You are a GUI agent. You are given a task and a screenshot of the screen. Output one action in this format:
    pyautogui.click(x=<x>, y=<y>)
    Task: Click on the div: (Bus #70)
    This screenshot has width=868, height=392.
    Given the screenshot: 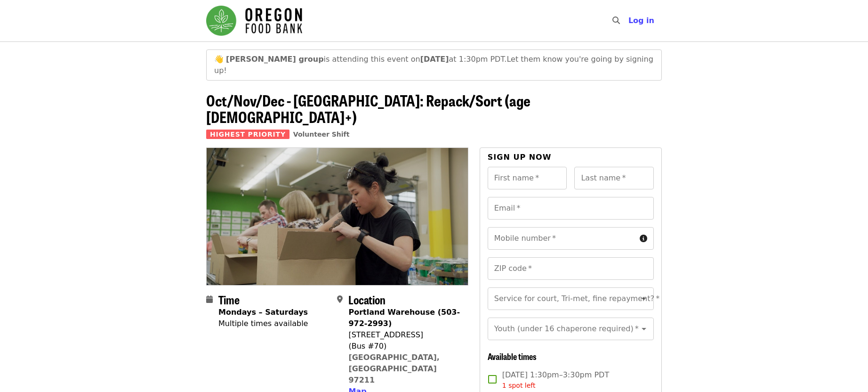 What is the action you would take?
    pyautogui.click(x=405, y=347)
    